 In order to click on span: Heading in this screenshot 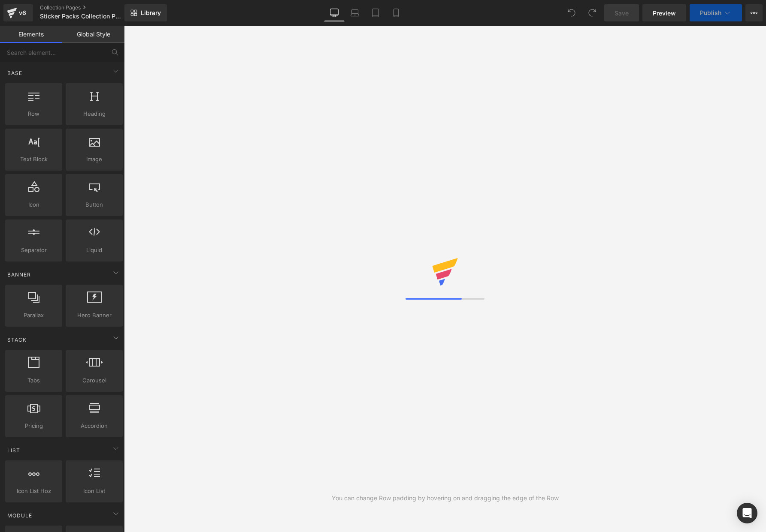, I will do `click(94, 114)`.